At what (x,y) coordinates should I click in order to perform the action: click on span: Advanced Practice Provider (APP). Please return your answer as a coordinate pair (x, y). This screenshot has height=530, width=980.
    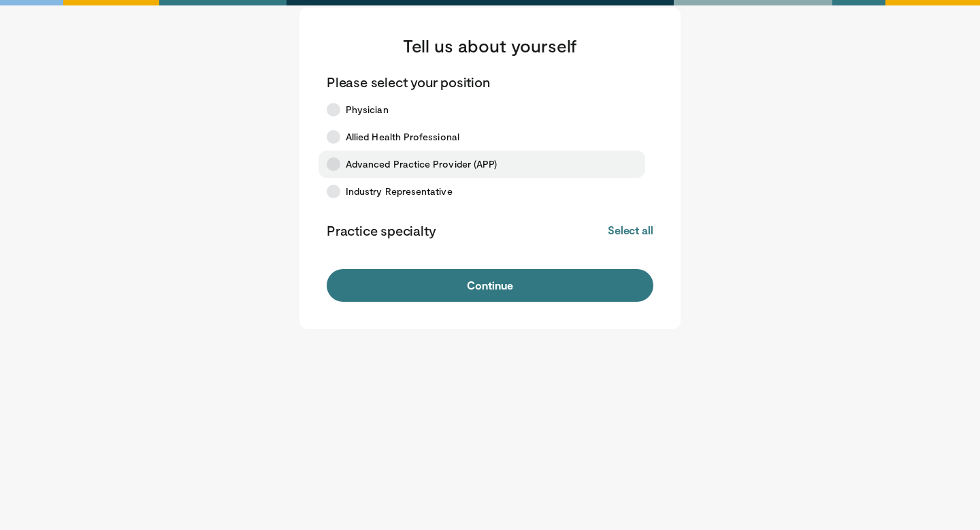
    Looking at the image, I should click on (421, 164).